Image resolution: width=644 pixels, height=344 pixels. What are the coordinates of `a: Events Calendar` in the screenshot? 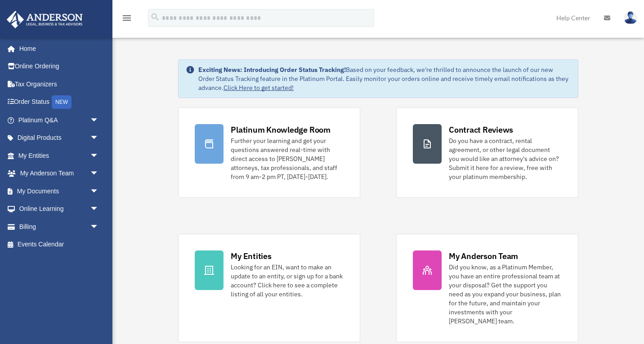 It's located at (59, 245).